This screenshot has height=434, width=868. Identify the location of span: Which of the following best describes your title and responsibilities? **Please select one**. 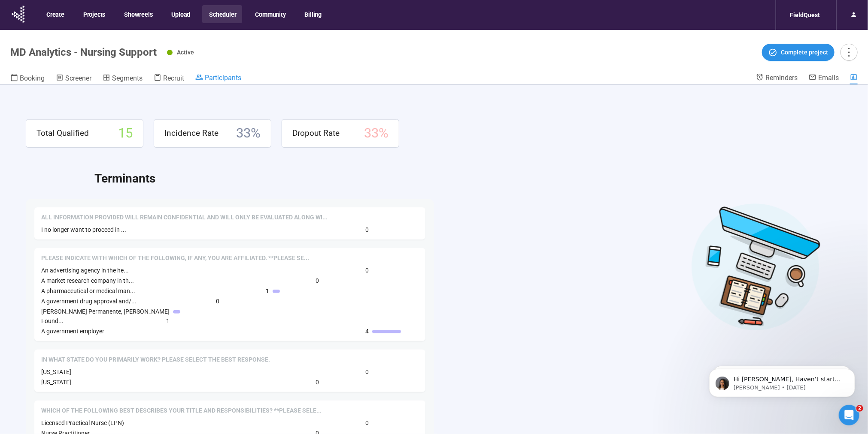
(181, 411).